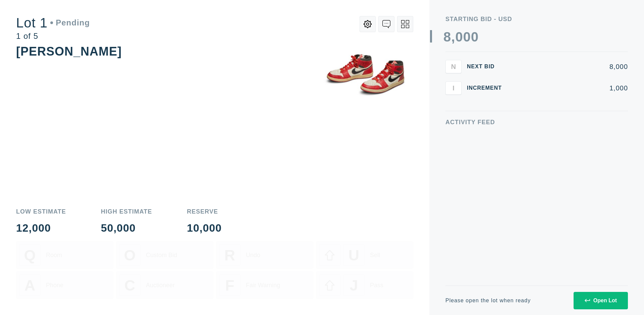  What do you see at coordinates (601, 301) in the screenshot?
I see `button: Open Lot` at bounding box center [601, 301].